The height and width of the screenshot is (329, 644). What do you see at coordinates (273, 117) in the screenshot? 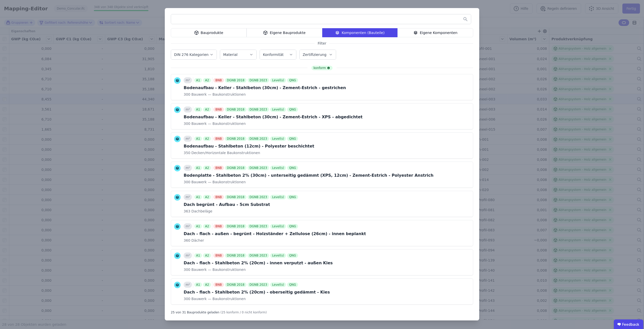
I see `div: Bodenaufbau - Keller - Stahlbeton (30cm) - Zement-Estrich - XPS - abgedichtet` at bounding box center [273, 117].